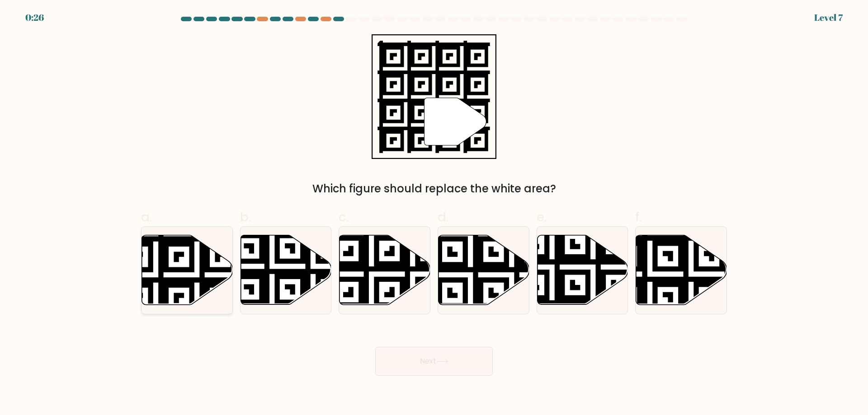  I want to click on span: f., so click(638, 217).